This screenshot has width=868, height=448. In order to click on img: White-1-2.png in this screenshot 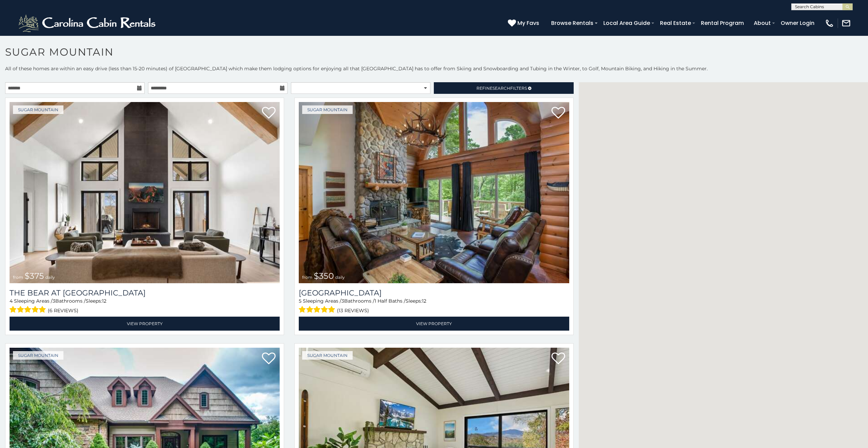, I will do `click(87, 23)`.